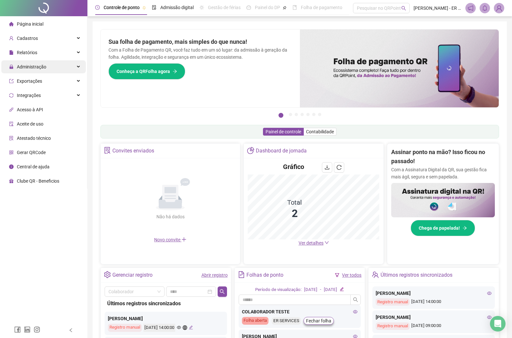  Describe the element at coordinates (27, 329) in the screenshot. I see `span: linkedin` at that location.